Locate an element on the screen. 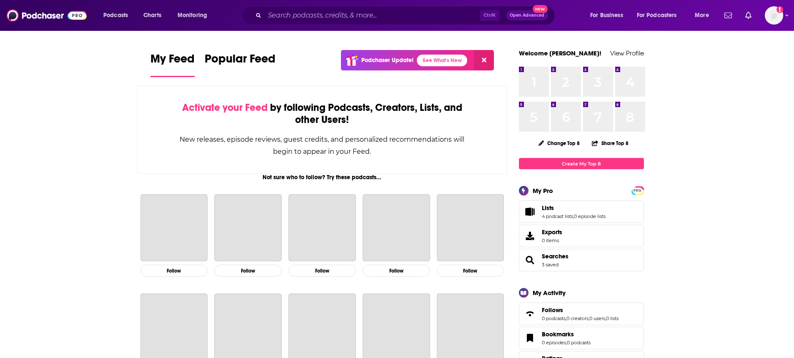  a: This American Life is located at coordinates (248, 228).